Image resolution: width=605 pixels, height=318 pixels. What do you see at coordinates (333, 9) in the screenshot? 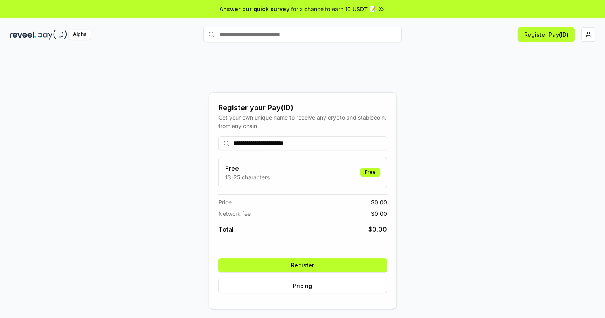
I see `span: for a chance to earn 10 USDT 📝` at bounding box center [333, 9].